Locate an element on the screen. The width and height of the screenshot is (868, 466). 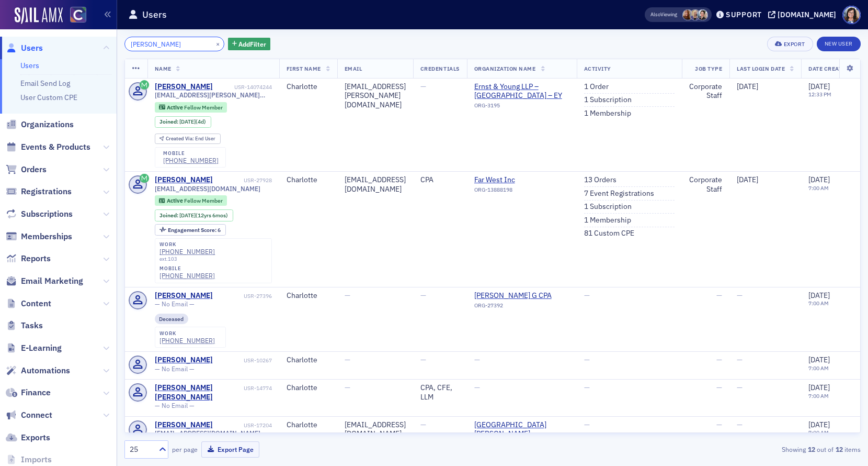
a: Orders is located at coordinates (26, 170).